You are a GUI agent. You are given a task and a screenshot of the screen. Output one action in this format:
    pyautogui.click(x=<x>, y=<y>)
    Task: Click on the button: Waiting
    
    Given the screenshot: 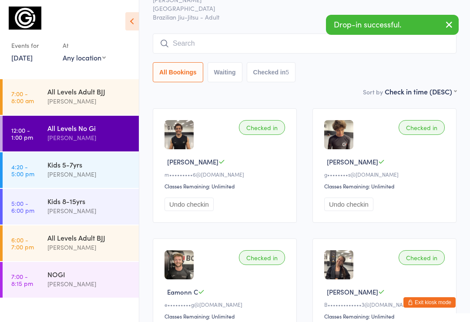 What is the action you would take?
    pyautogui.click(x=225, y=72)
    